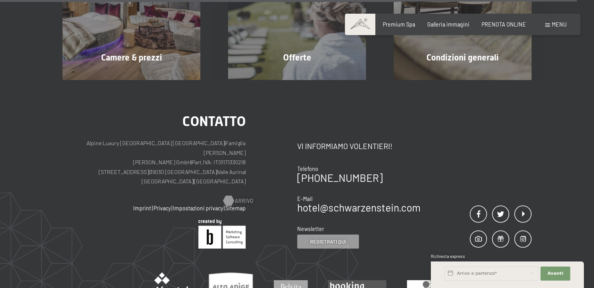 This screenshot has height=288, width=594. I want to click on span: Avanti, so click(555, 274).